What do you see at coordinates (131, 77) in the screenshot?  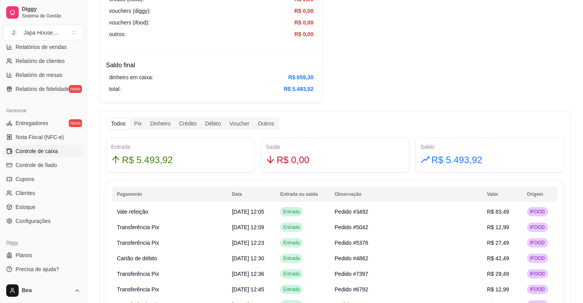 I see `article: dinheiro em caixa:` at bounding box center [131, 77].